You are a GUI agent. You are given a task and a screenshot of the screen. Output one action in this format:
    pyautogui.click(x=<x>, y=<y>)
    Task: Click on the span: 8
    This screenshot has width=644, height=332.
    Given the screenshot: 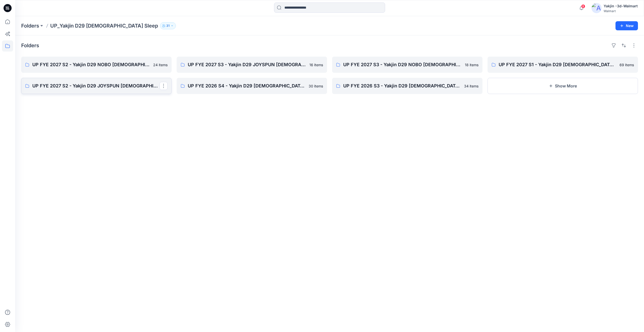 What is the action you would take?
    pyautogui.click(x=584, y=7)
    